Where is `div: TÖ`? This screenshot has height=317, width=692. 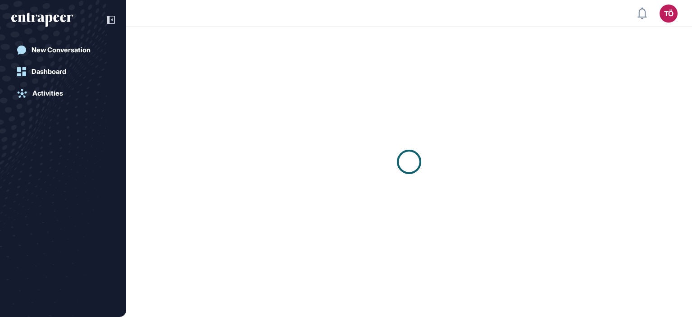 div: TÖ is located at coordinates (669, 14).